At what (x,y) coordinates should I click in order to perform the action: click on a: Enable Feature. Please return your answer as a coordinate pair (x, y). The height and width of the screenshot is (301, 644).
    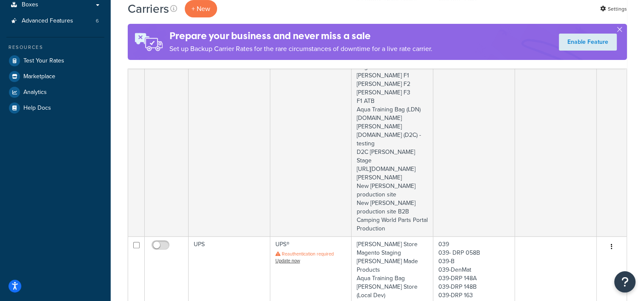
    Looking at the image, I should click on (588, 42).